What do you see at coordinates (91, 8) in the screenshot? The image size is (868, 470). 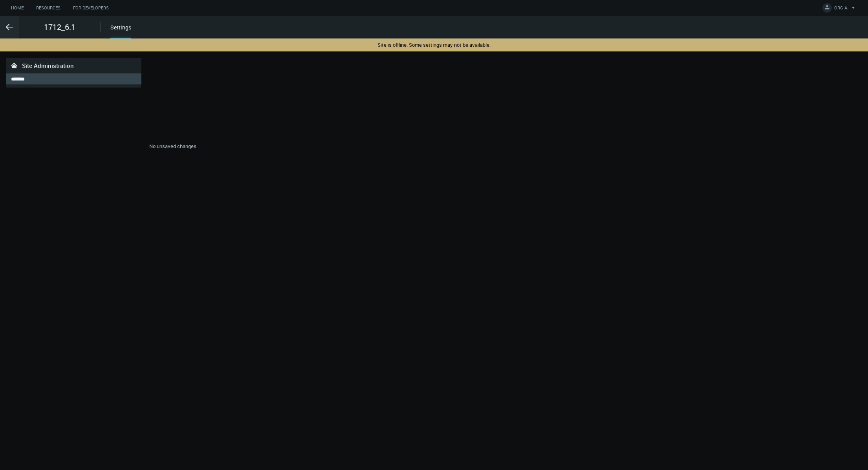 I see `a: For Developers` at bounding box center [91, 8].